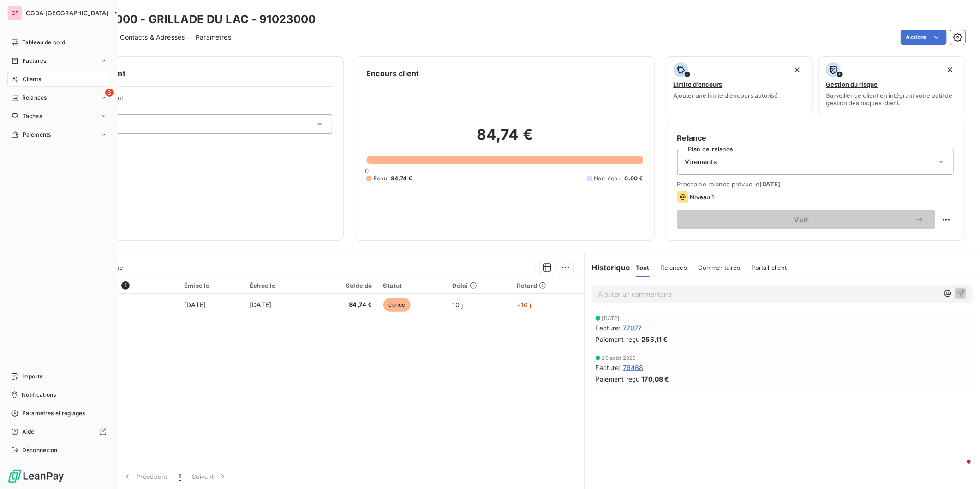 Image resolution: width=980 pixels, height=489 pixels. Describe the element at coordinates (145, 476) in the screenshot. I see `button: Précédent` at that location.